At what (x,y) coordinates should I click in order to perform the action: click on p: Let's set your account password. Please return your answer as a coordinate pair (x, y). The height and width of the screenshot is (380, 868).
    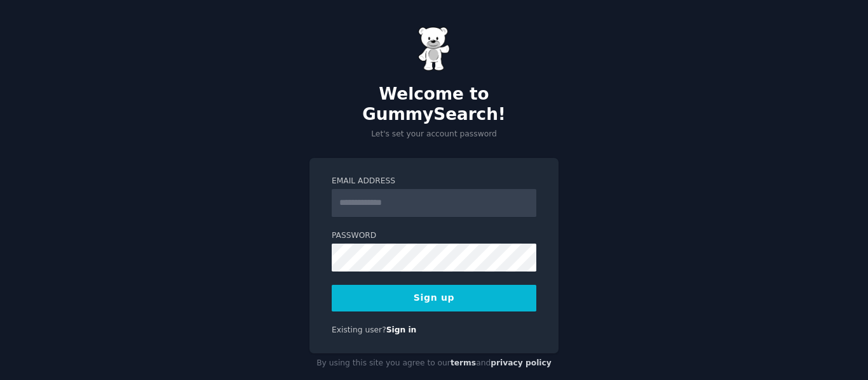
    Looking at the image, I should click on (434, 134).